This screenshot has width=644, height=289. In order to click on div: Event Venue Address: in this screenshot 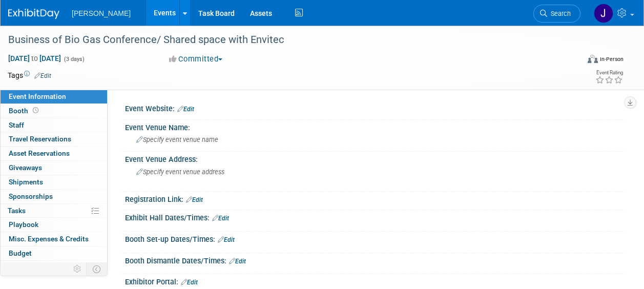, I will do `click(374, 158)`.